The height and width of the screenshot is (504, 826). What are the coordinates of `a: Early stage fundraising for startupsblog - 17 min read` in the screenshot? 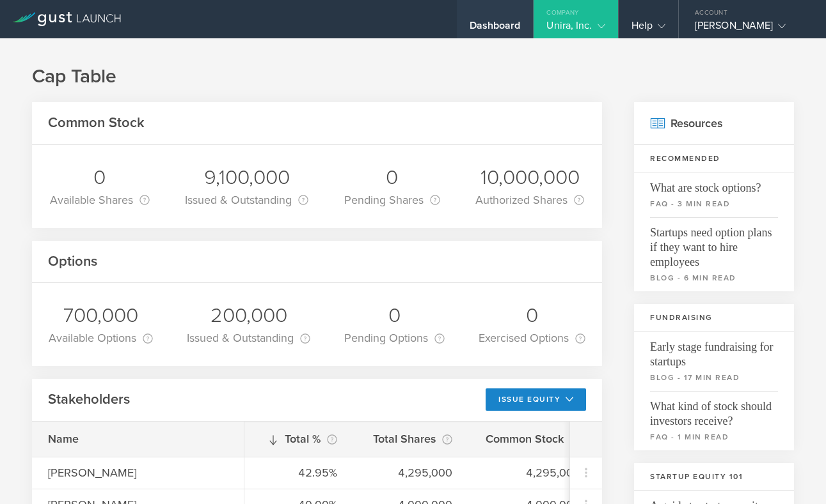 It's located at (714, 361).